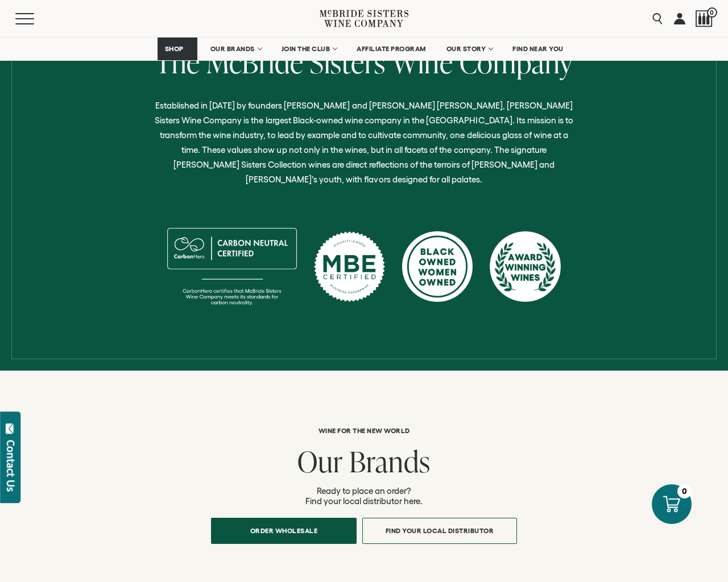 This screenshot has width=728, height=582. I want to click on button: Mobile Menu Trigger, so click(36, 19).